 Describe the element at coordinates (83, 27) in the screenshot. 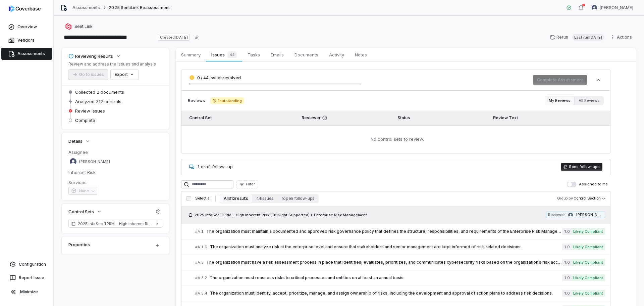

I see `span: SentiLink` at that location.